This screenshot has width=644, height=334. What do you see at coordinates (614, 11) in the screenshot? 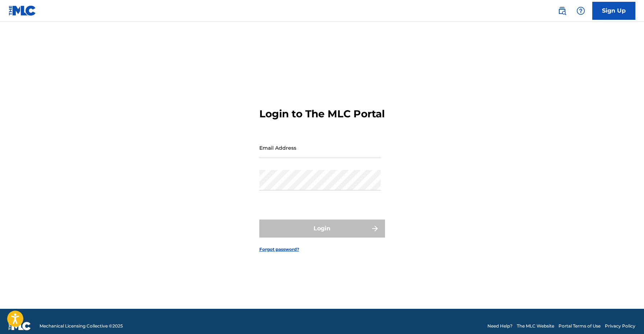
I see `a: Sign Up` at bounding box center [614, 11].